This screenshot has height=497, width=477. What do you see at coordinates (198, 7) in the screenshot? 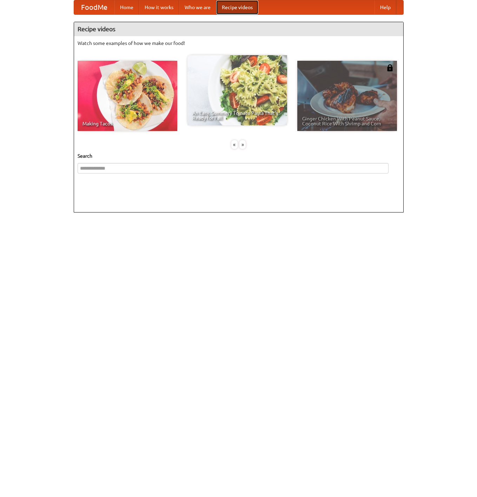
I see `a: Who we are` at bounding box center [198, 7].